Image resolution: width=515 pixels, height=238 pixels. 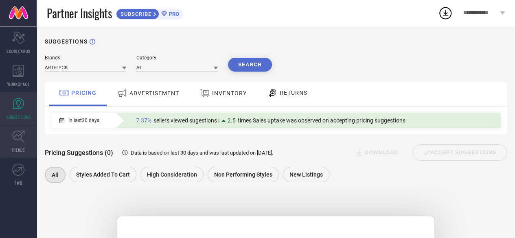 What do you see at coordinates (18, 51) in the screenshot?
I see `span: SCORECARDS` at bounding box center [18, 51].